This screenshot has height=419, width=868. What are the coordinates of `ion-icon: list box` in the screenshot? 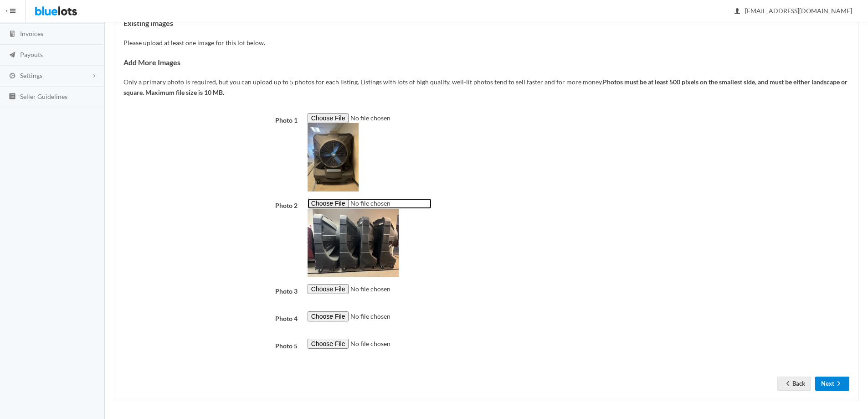 It's located at (12, 97).